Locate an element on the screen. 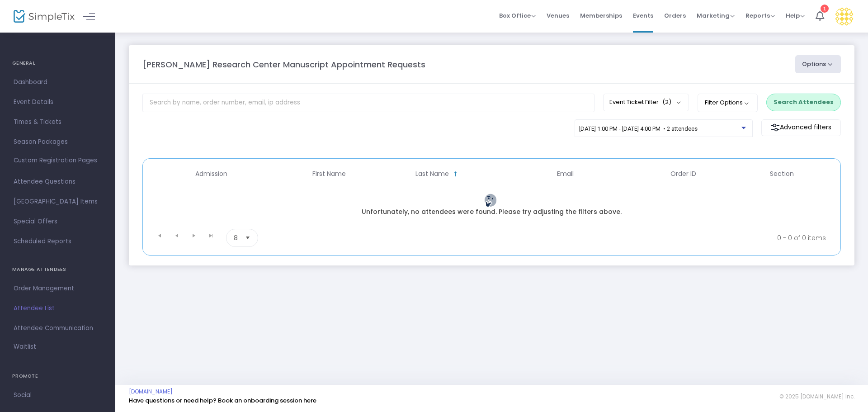  span: Scheduled Reports is located at coordinates (57, 242).